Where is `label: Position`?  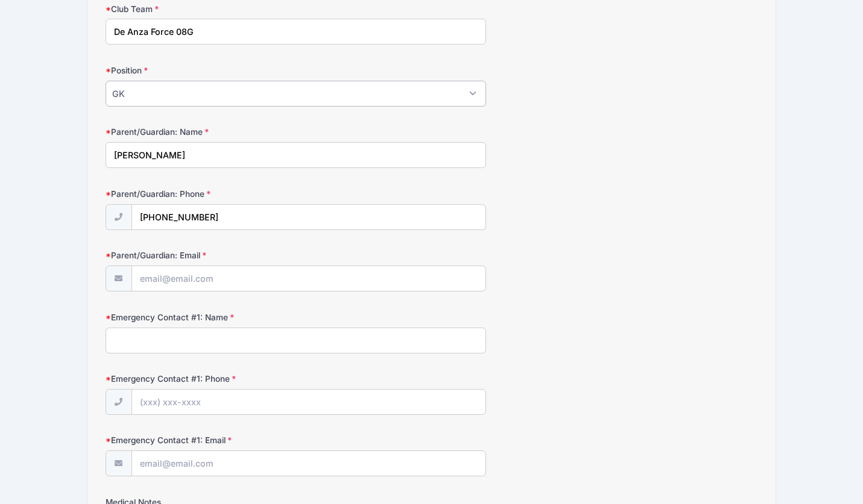
label: Position is located at coordinates (214, 70).